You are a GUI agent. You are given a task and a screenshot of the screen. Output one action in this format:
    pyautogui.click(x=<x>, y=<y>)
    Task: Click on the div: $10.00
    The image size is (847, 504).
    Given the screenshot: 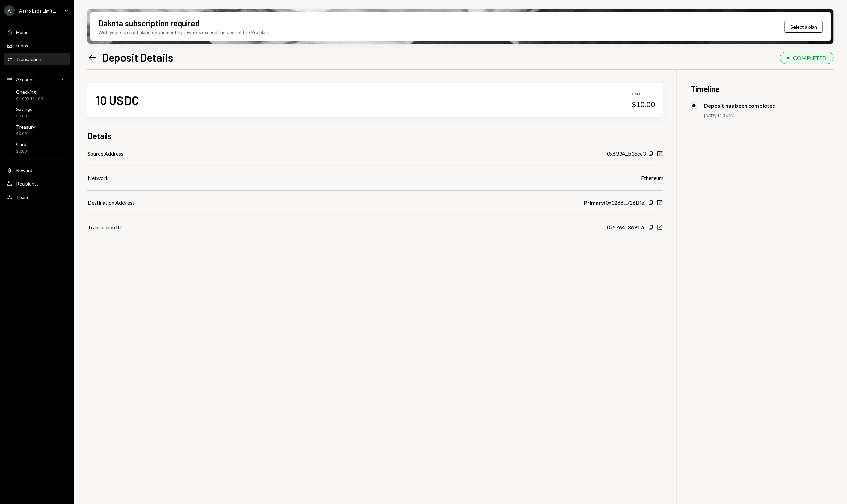 What is the action you would take?
    pyautogui.click(x=643, y=104)
    